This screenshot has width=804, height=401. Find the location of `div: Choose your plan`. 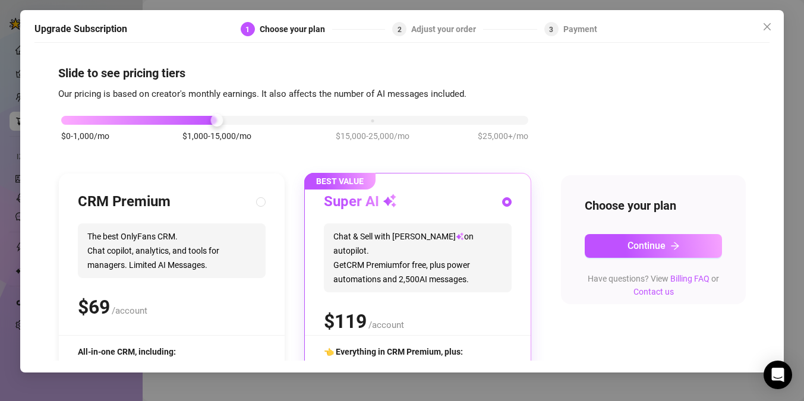

div: Choose your plan is located at coordinates (296, 29).